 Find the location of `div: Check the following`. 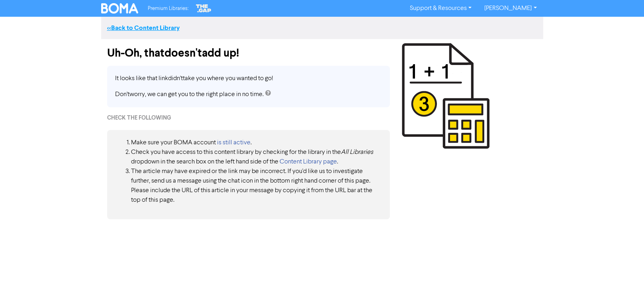

div: Check the following is located at coordinates (248, 117).